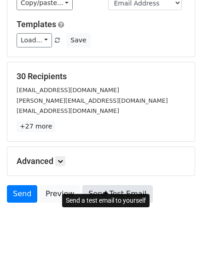 Image resolution: width=202 pixels, height=269 pixels. What do you see at coordinates (106, 200) in the screenshot?
I see `div: Send a test email to yourself` at bounding box center [106, 200].